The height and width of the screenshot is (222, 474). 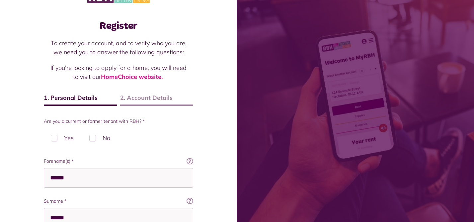 I want to click on label: Are you a current or former tenant with RBH? *, so click(x=119, y=121).